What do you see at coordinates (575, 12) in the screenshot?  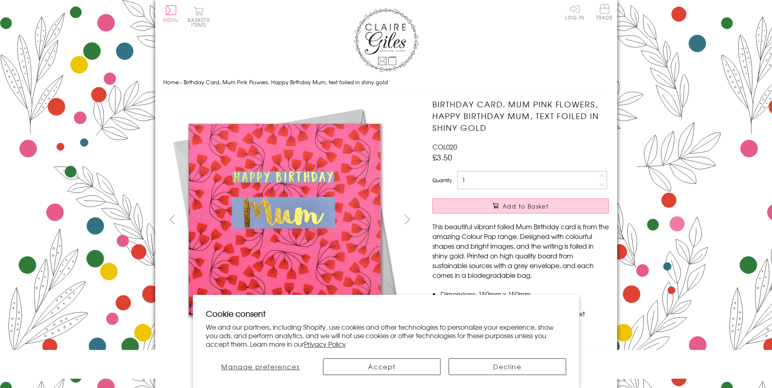 I see `a: Log In` at bounding box center [575, 12].